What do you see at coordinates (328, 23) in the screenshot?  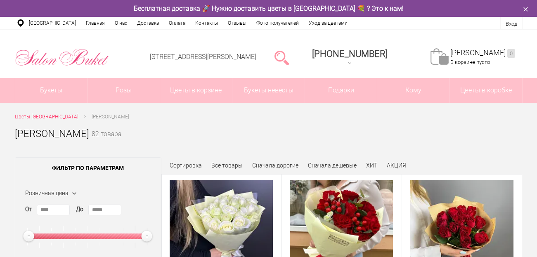 I see `a: Уход за цветами` at bounding box center [328, 23].